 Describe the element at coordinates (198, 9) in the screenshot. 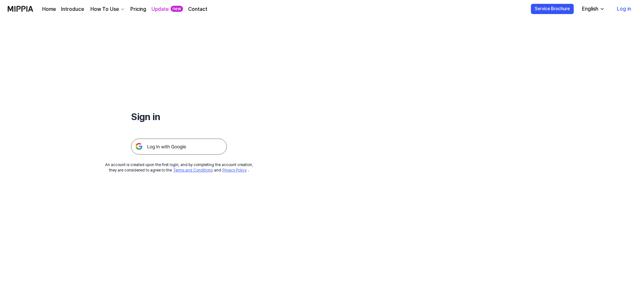

I see `a: Contact` at that location.